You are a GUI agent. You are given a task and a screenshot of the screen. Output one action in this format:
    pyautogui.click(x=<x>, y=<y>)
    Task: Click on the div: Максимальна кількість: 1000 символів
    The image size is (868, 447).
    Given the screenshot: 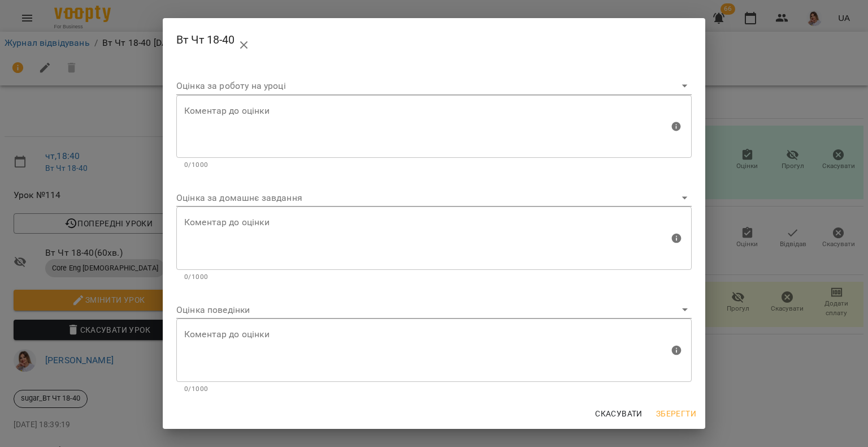 What is the action you would take?
    pyautogui.click(x=434, y=133)
    